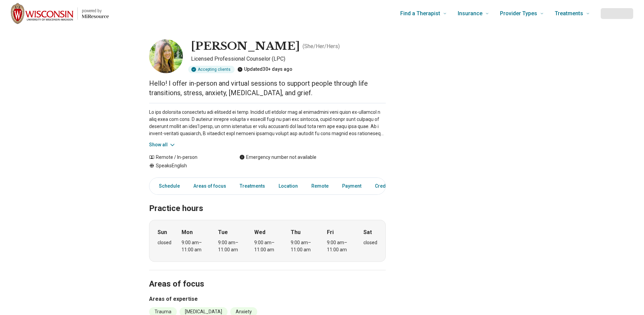 The image size is (644, 315). Describe the element at coordinates (260, 232) in the screenshot. I see `strong: Wed` at that location.